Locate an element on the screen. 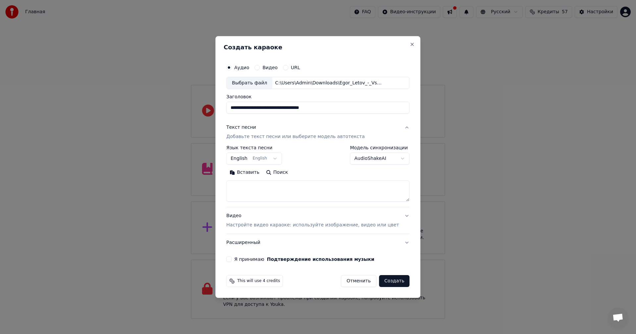 The image size is (636, 334). p: Настройте видео караоке: используйте изображение, видео или цвет is located at coordinates (312, 225).